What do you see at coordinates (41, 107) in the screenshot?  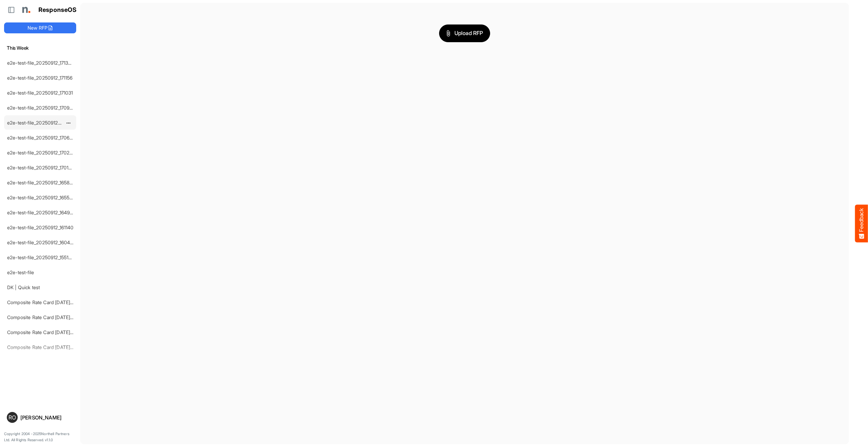 I see `a: e2e-test-file_20250912_170908` at bounding box center [41, 107].